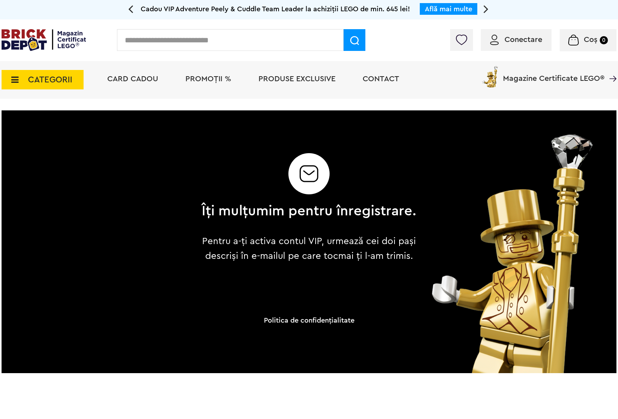 The width and height of the screenshot is (618, 419). What do you see at coordinates (208, 79) in the screenshot?
I see `a: PROMOȚII %` at bounding box center [208, 79].